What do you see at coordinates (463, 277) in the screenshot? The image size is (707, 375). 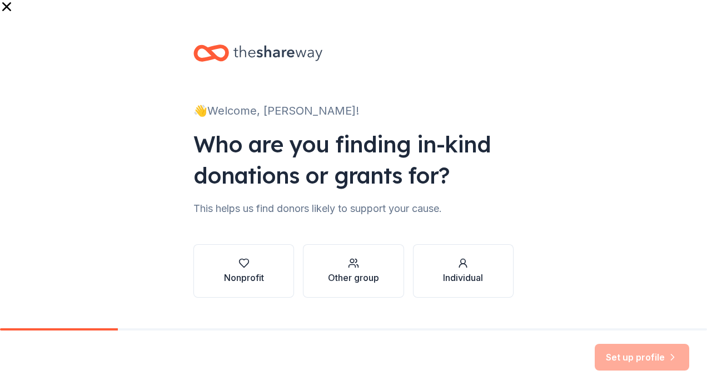 I see `div: Individual` at bounding box center [463, 277].